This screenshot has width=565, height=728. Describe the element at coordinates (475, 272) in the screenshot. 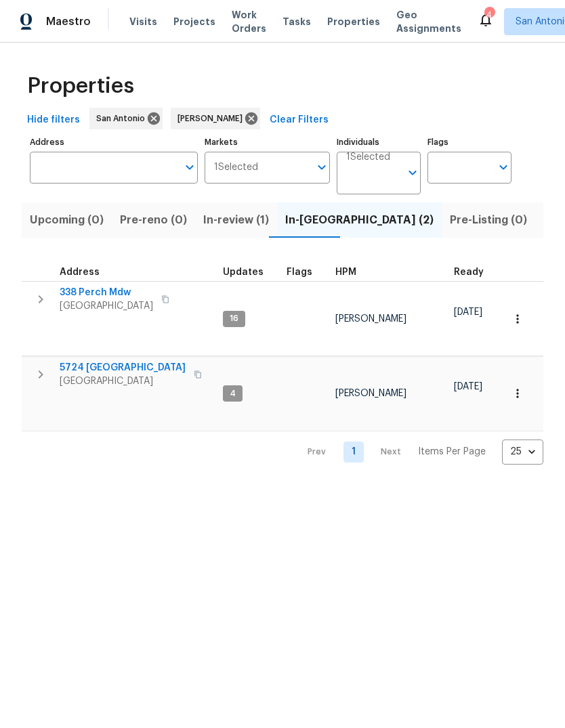

I see `div: Earliest renovation start date (first business day after COE or Checkout)` at that location.